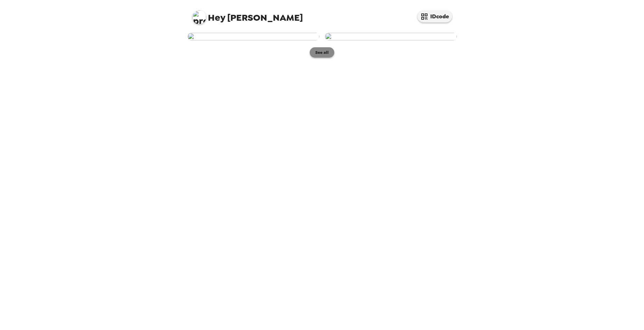 The width and height of the screenshot is (644, 330). I want to click on button: See all, so click(322, 53).